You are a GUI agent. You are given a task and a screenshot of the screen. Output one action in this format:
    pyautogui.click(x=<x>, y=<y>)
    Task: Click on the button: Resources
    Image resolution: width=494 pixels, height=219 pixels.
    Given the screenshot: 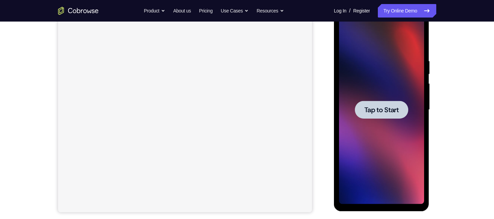 What is the action you would take?
    pyautogui.click(x=270, y=11)
    